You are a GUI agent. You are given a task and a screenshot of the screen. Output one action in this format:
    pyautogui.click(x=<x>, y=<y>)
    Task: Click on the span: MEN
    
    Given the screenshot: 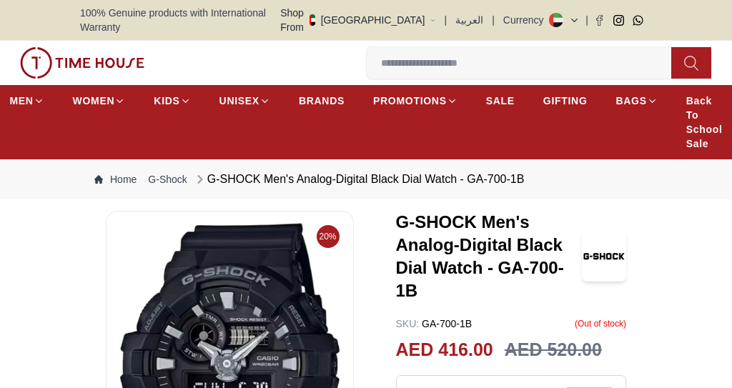 What is the action you would take?
    pyautogui.click(x=21, y=101)
    